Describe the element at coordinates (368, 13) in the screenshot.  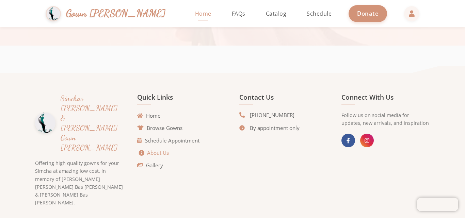
I see `a: Donate` at that location.